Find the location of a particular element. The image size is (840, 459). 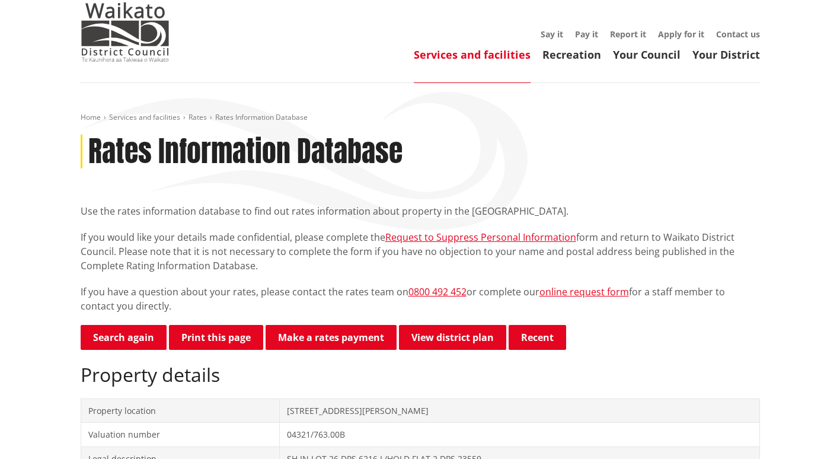

a: Your District is located at coordinates (726, 55).